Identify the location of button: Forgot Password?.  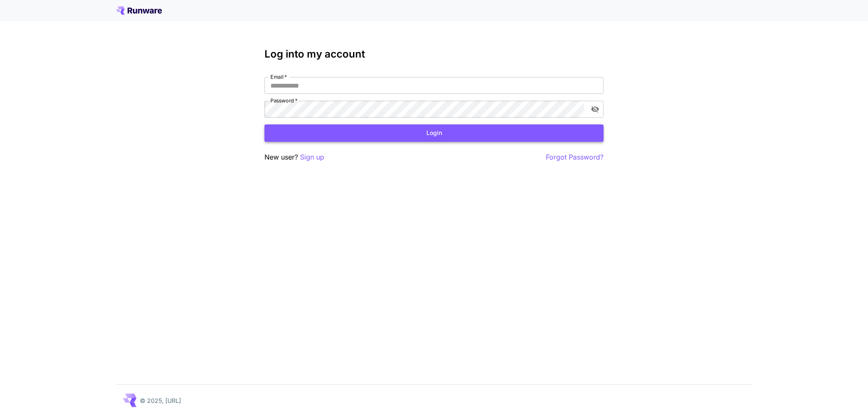
(575, 157).